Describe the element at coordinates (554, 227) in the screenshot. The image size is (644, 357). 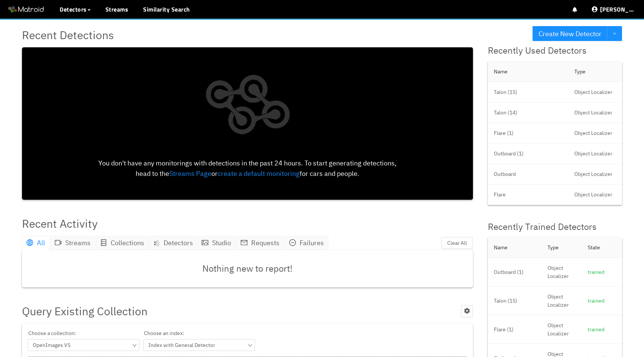
I see `div: Recently Trained Detectors` at that location.